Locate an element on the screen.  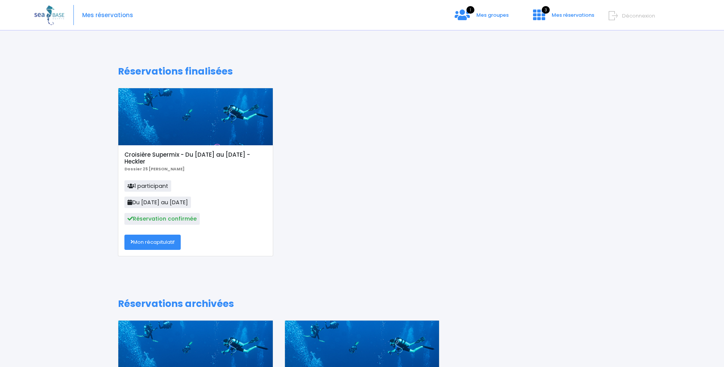
h1: Réservations finalisées is located at coordinates (362, 71).